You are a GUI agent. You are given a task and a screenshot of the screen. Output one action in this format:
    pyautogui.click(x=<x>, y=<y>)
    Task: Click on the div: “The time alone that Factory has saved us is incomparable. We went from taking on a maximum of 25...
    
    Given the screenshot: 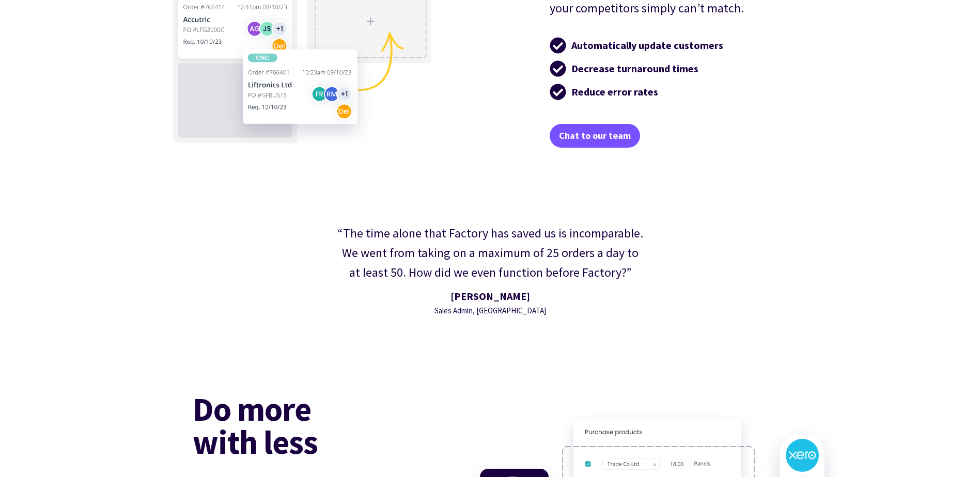 What is the action you would take?
    pyautogui.click(x=490, y=253)
    